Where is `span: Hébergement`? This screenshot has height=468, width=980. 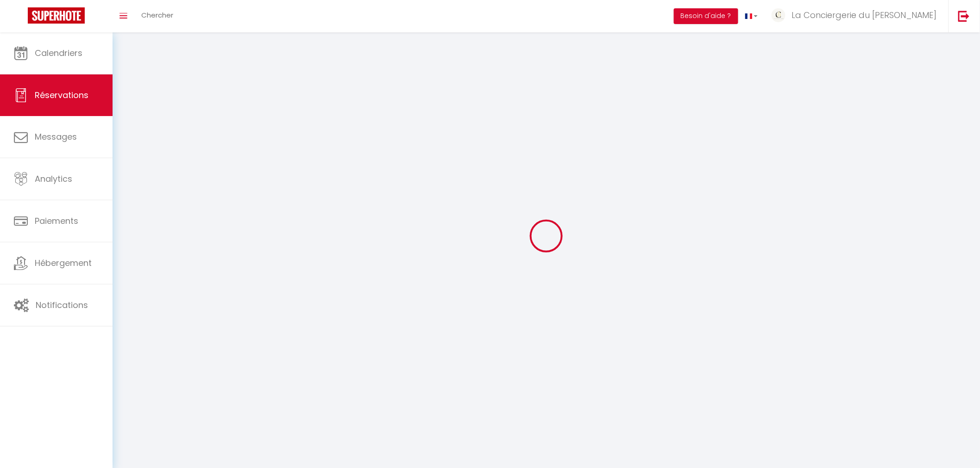 span: Hébergement is located at coordinates (63, 263).